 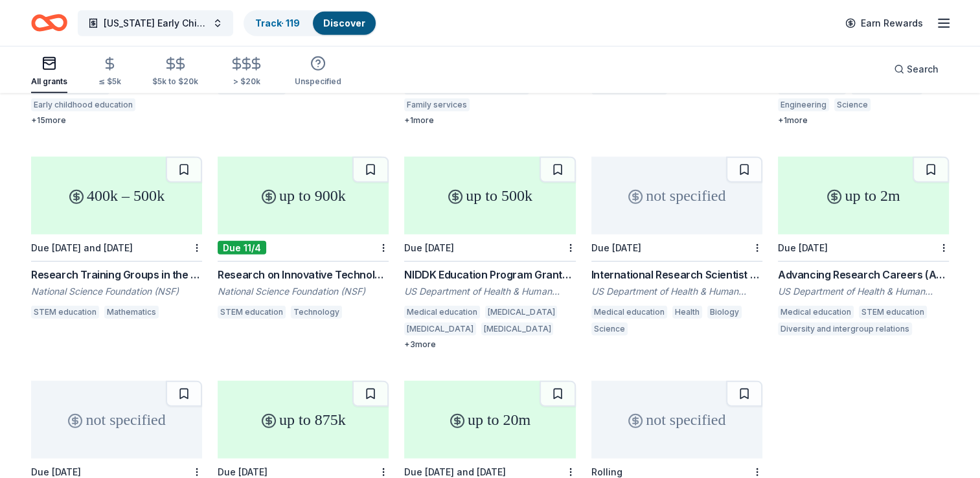 I want to click on div: up to 2m, so click(x=864, y=196).